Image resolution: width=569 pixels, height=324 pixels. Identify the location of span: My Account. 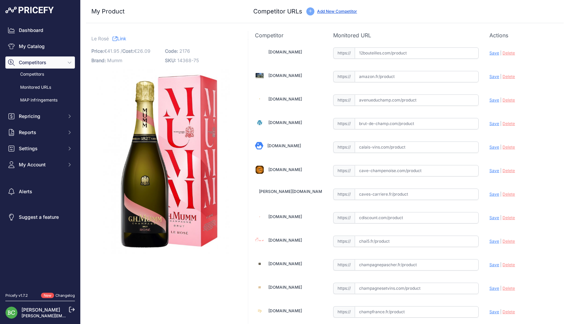
(41, 165).